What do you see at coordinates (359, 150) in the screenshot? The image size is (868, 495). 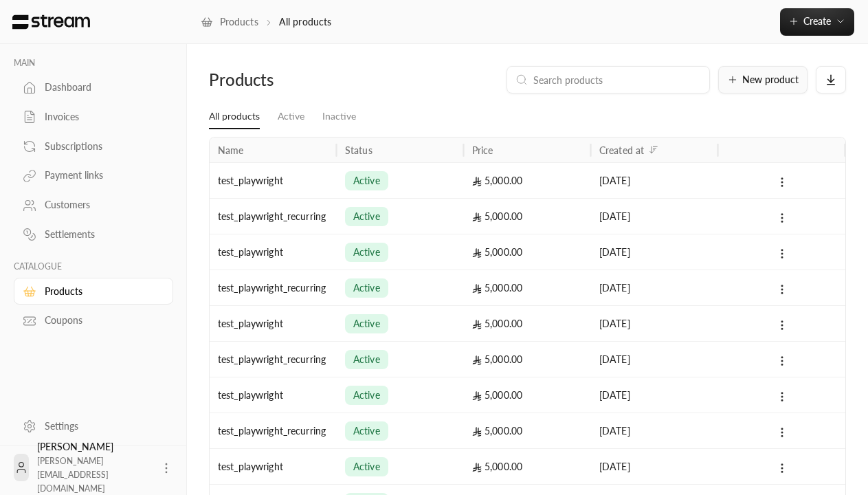 I see `div: Status` at bounding box center [359, 150].